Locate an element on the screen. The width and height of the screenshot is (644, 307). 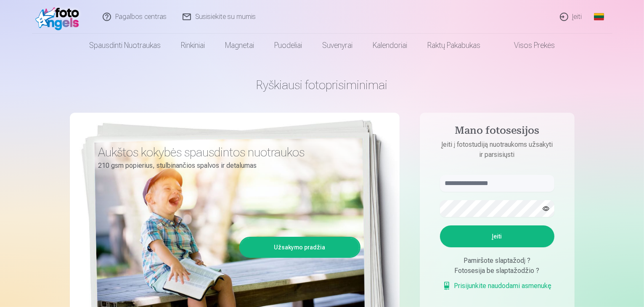
h1: Ryškiausi fotoprisiminimai is located at coordinates (322, 85).